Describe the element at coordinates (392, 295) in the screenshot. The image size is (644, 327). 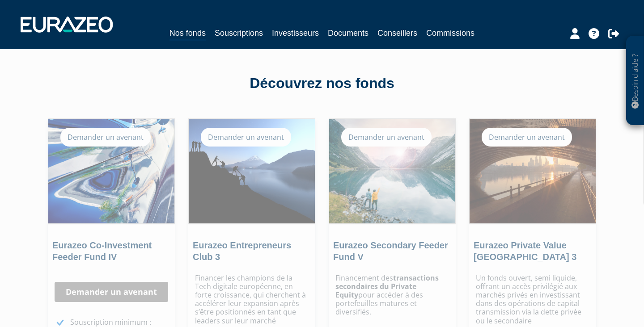
I see `p: Financement des pour accéder à des portefeuilles matures et diversifiés.` at that location.